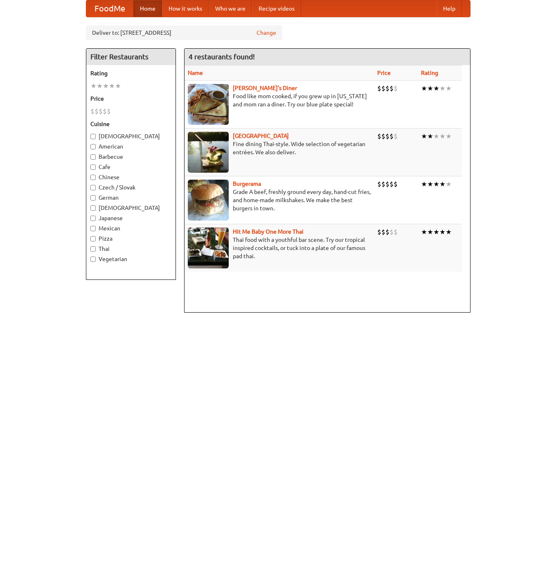 This screenshot has height=579, width=556. Describe the element at coordinates (208, 152) in the screenshot. I see `img: satay.jpg` at that location.